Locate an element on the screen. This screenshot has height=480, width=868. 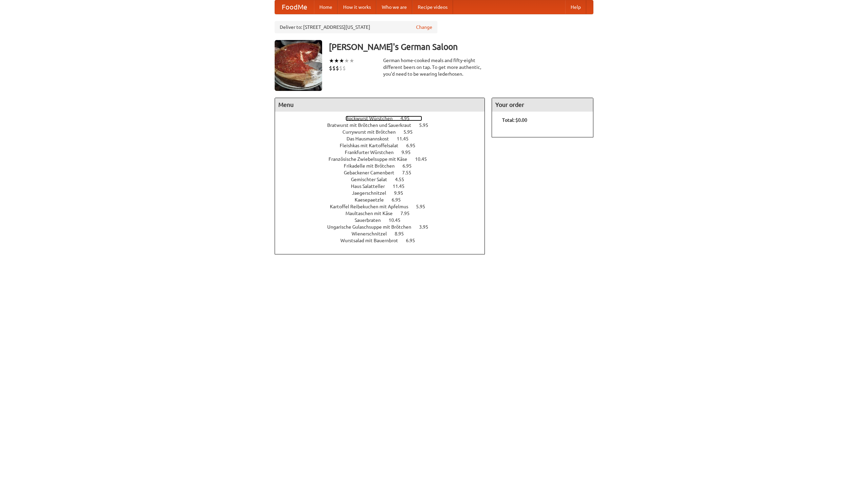
span: Jaegerschnitzel is located at coordinates (373, 193).